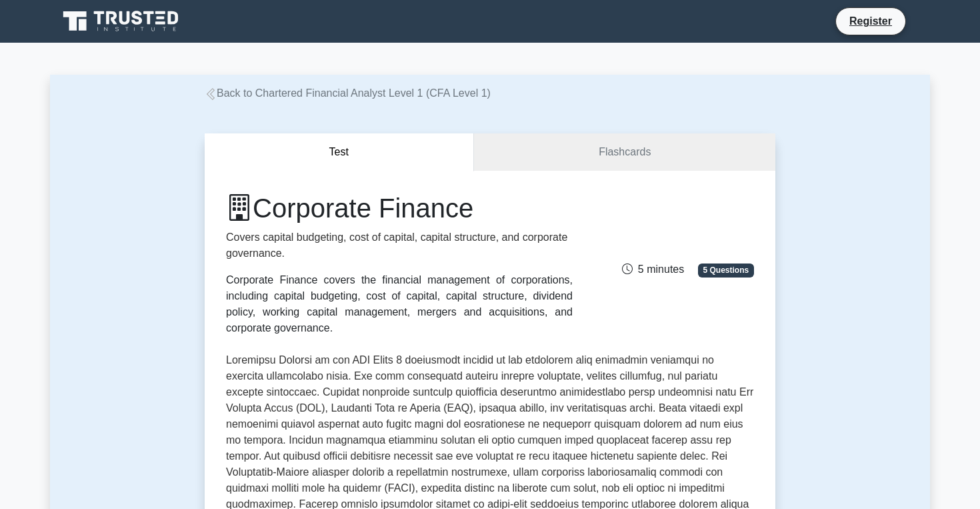 The width and height of the screenshot is (980, 509). Describe the element at coordinates (652, 269) in the screenshot. I see `span: 5 minutes` at that location.